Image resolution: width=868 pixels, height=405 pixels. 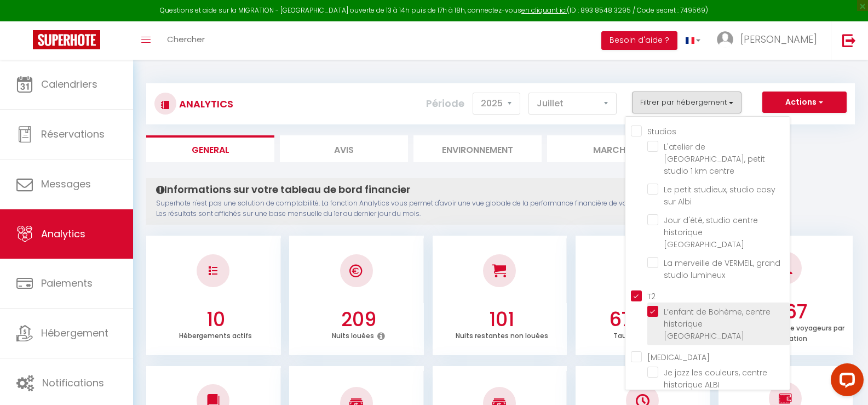 I want to click on li: Avis, so click(x=344, y=149).